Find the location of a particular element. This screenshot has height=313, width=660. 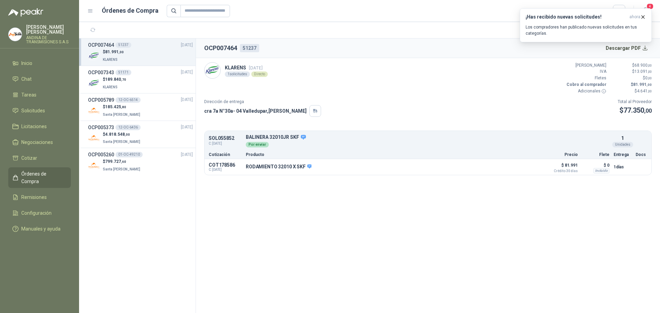

p: Entrega is located at coordinates (623, 155).